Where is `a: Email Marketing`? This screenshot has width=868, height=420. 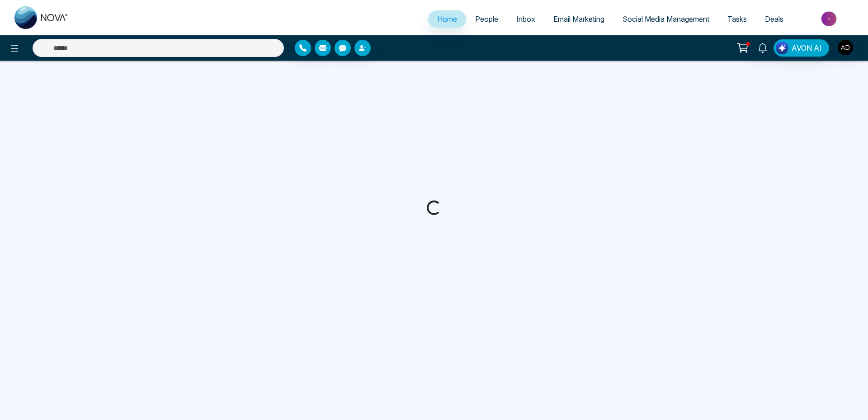
a: Email Marketing is located at coordinates (578, 19).